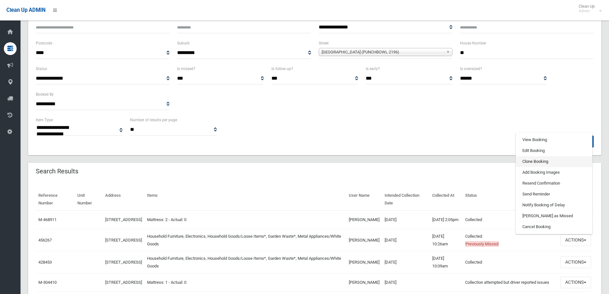  What do you see at coordinates (510, 199) in the screenshot?
I see `th: Status` at bounding box center [510, 199].